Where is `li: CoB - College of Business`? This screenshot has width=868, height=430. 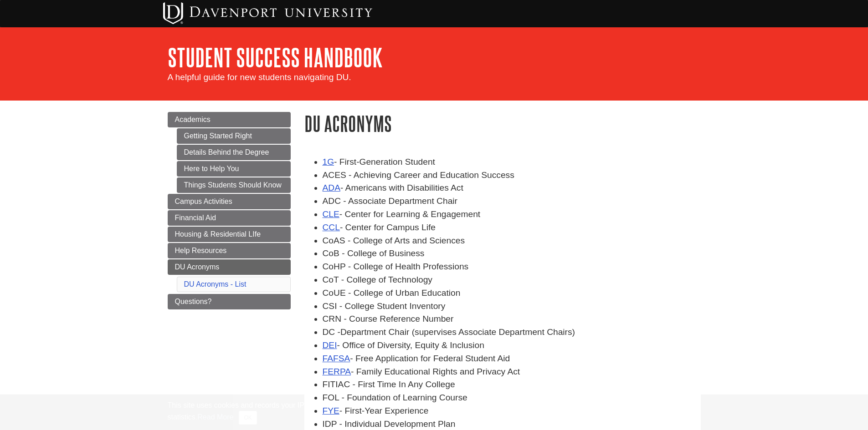 li: CoB - College of Business is located at coordinates (511, 254).